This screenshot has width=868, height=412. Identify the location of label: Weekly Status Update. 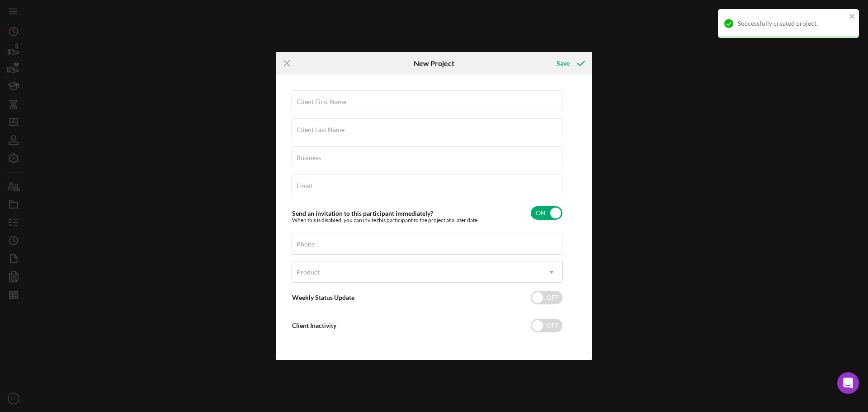
(323, 297).